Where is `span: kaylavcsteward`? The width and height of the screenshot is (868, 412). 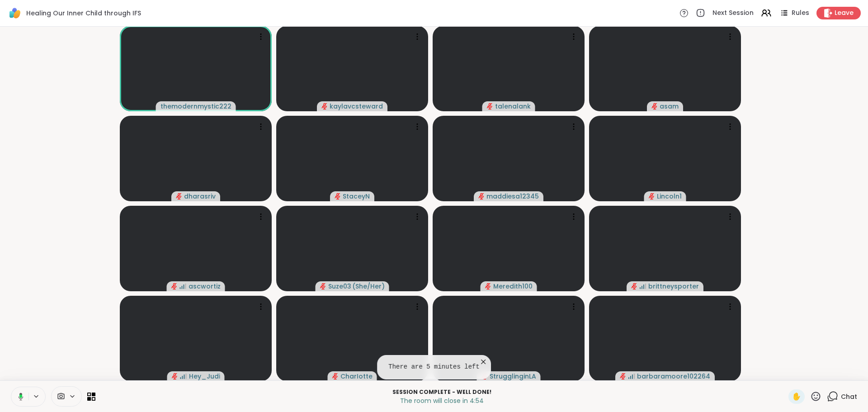
span: kaylavcsteward is located at coordinates (356, 106).